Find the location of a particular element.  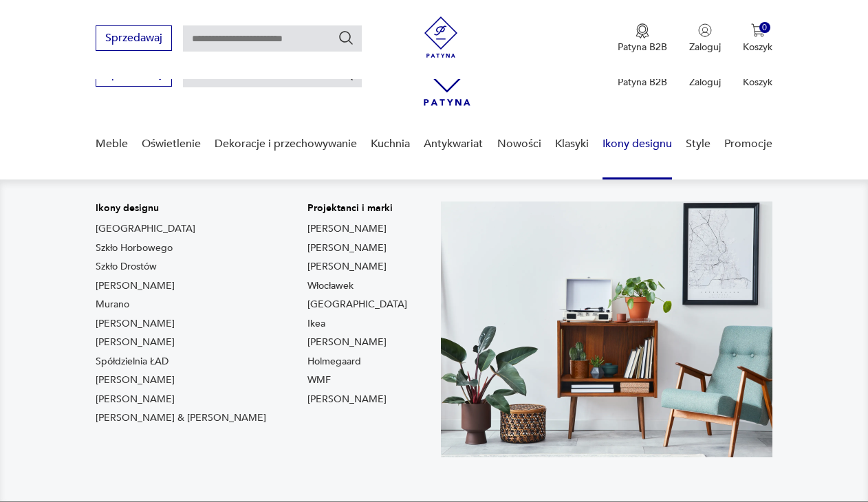

a: Ikea is located at coordinates (316, 324).